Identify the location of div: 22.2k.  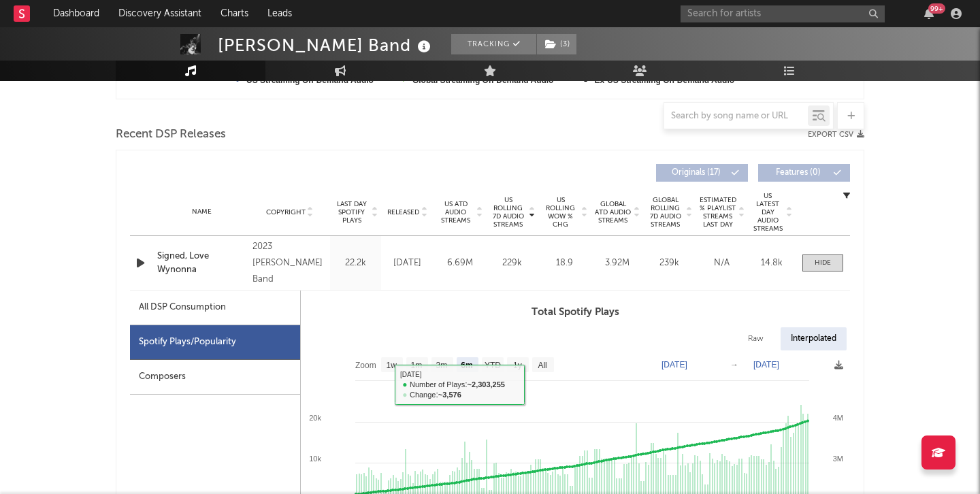
(356, 263).